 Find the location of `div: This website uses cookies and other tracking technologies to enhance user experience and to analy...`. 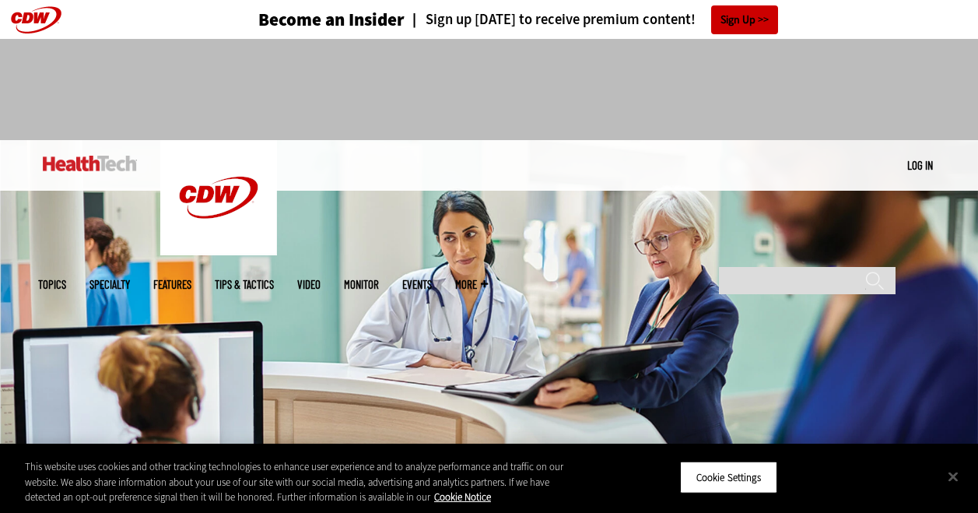

div: This website uses cookies and other tracking technologies to enhance user experience and to analy... is located at coordinates (306, 481).